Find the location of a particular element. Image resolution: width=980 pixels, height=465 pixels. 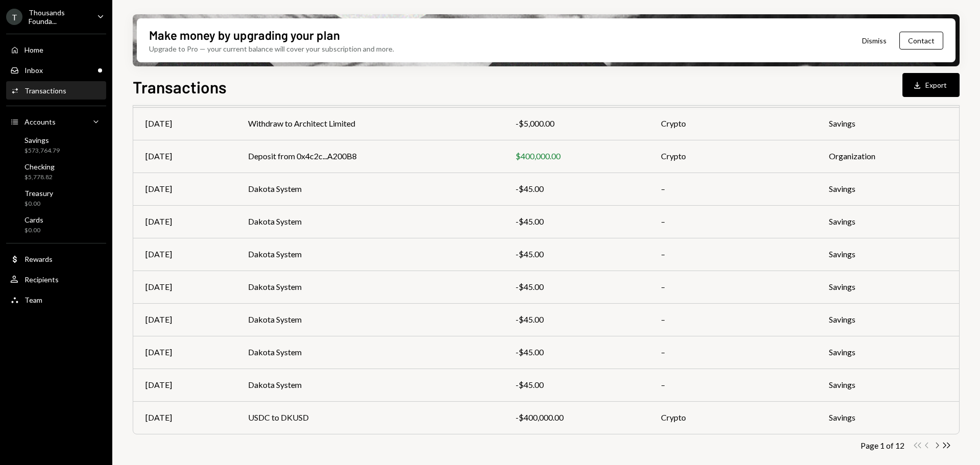

div: -$400,000.00 is located at coordinates (576, 417).